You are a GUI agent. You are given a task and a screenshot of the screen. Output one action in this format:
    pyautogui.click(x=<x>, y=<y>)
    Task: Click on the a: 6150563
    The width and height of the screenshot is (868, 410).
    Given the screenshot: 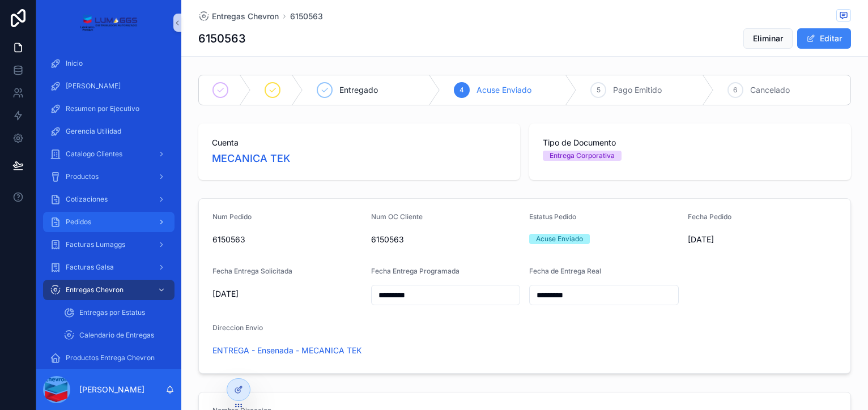 What is the action you would take?
    pyautogui.click(x=307, y=16)
    